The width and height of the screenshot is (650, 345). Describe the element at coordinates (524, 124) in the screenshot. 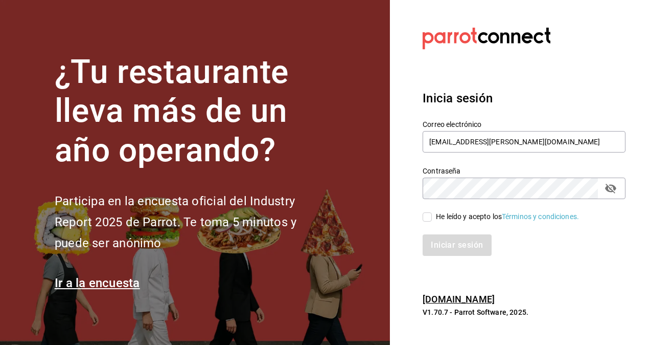

I see `label: Correo electrónico` at that location.